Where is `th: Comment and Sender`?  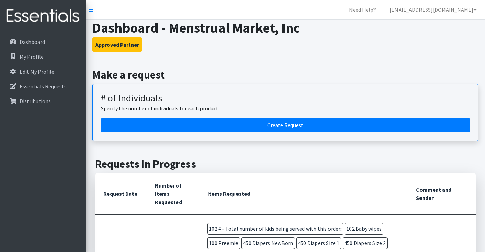
th: Comment and Sender is located at coordinates (442, 194).